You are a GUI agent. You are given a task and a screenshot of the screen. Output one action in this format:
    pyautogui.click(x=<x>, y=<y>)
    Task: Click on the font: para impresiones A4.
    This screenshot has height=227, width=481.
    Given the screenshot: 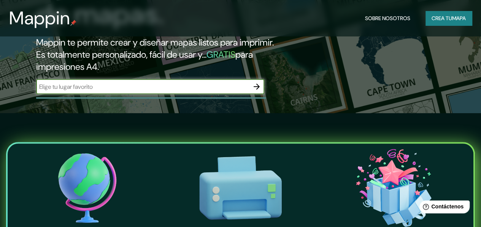 What is the action you would take?
    pyautogui.click(x=144, y=60)
    